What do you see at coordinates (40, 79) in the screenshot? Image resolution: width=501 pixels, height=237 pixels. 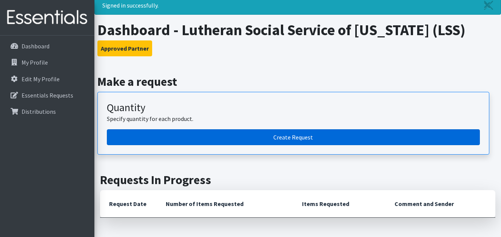 I see `p: Edit My Profile` at bounding box center [40, 79].